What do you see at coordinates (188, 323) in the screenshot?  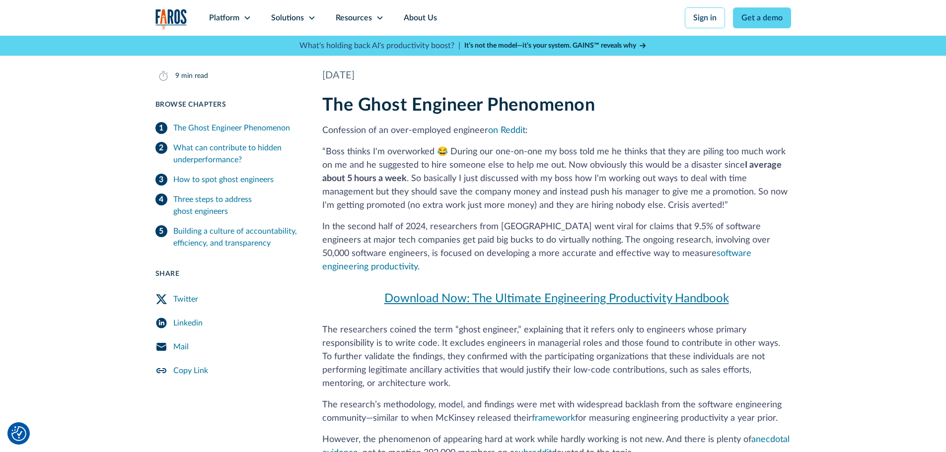 I see `div: Linkedin` at bounding box center [188, 323].